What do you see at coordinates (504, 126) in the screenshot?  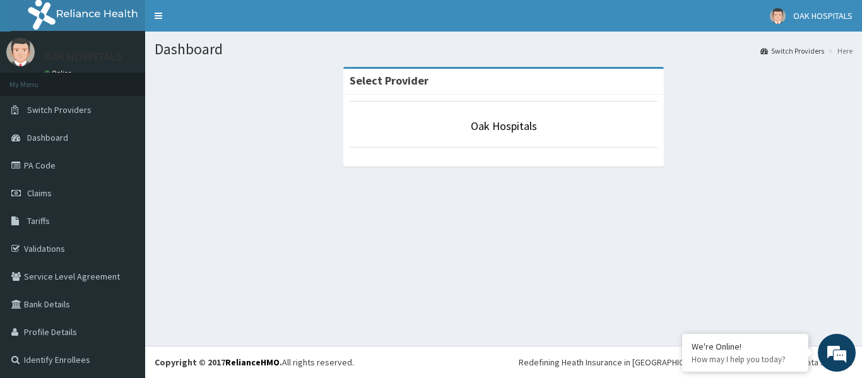 I see `a: Oak Hospitals` at bounding box center [504, 126].